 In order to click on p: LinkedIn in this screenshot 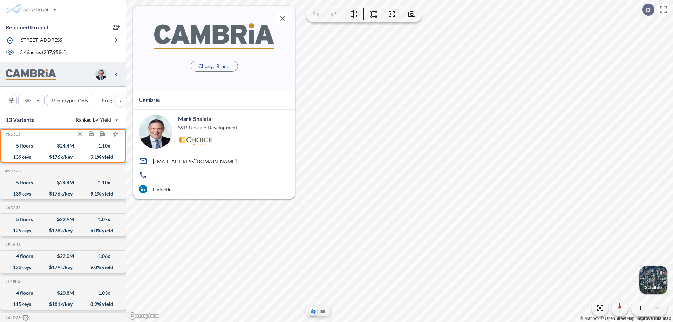, I will do `click(162, 189)`.